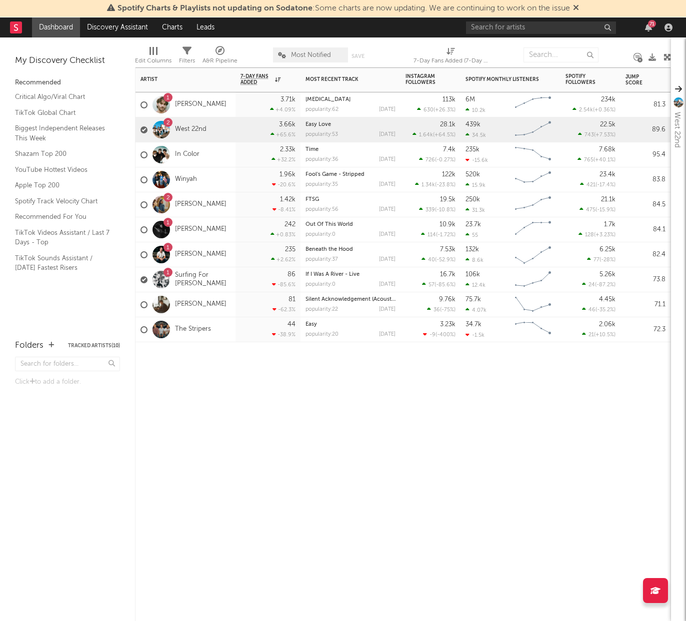  I want to click on div: -85.6 %, so click(283, 284).